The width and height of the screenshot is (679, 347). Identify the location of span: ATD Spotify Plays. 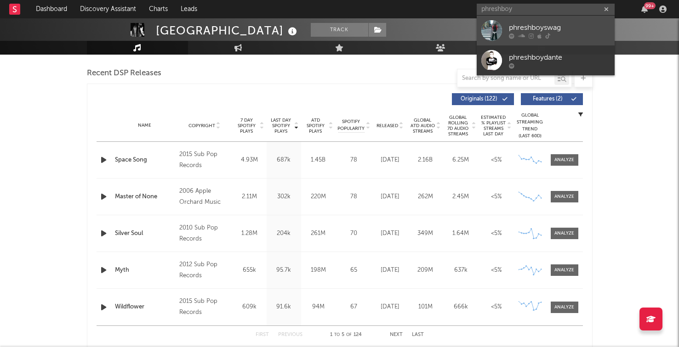
(315, 126).